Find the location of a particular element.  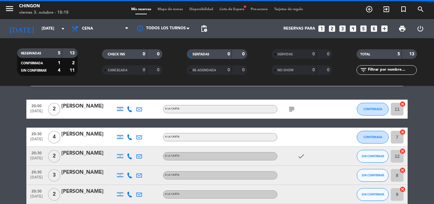

span: Reservas para is located at coordinates (299, 29).